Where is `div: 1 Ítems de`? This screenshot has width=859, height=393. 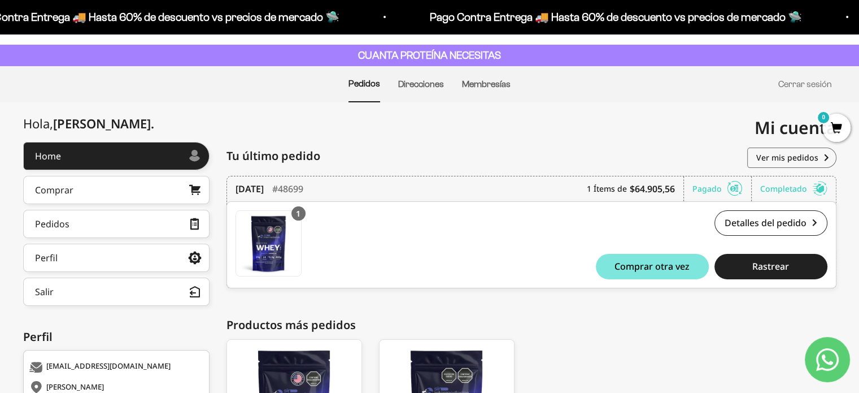 div: 1 Ítems de is located at coordinates (635, 189).